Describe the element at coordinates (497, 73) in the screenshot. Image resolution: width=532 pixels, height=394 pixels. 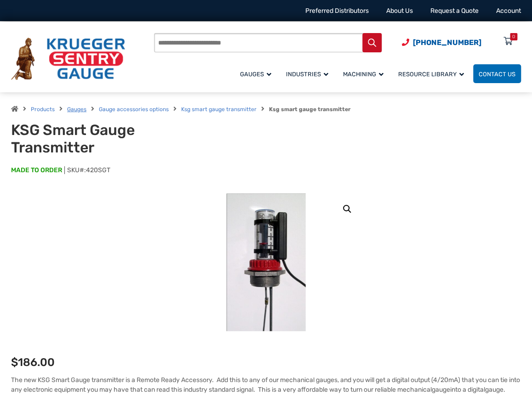
I see `a: Contact Us` at that location.